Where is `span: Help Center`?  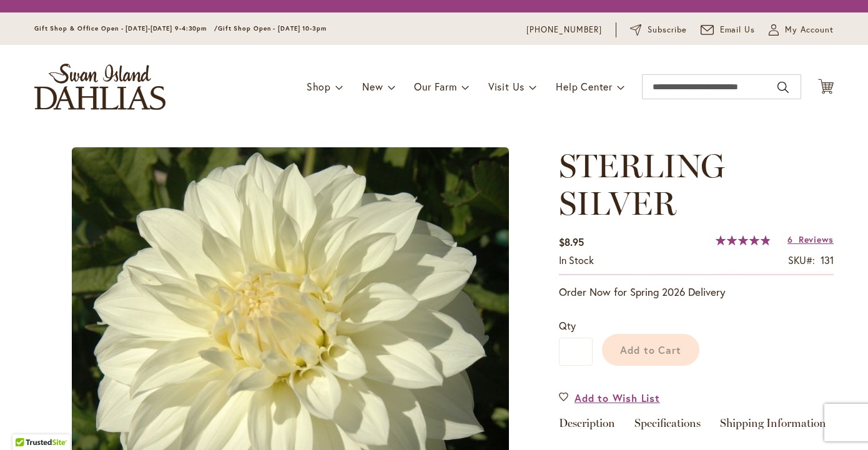 span: Help Center is located at coordinates (584, 86).